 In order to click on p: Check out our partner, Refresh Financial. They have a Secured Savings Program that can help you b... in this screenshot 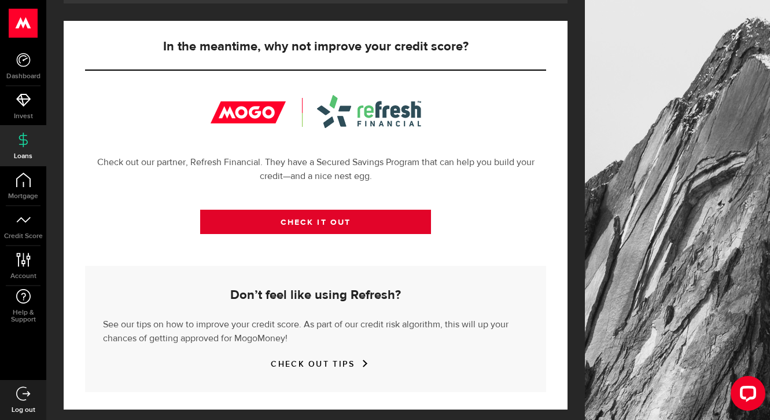, I will do `click(315, 170)`.